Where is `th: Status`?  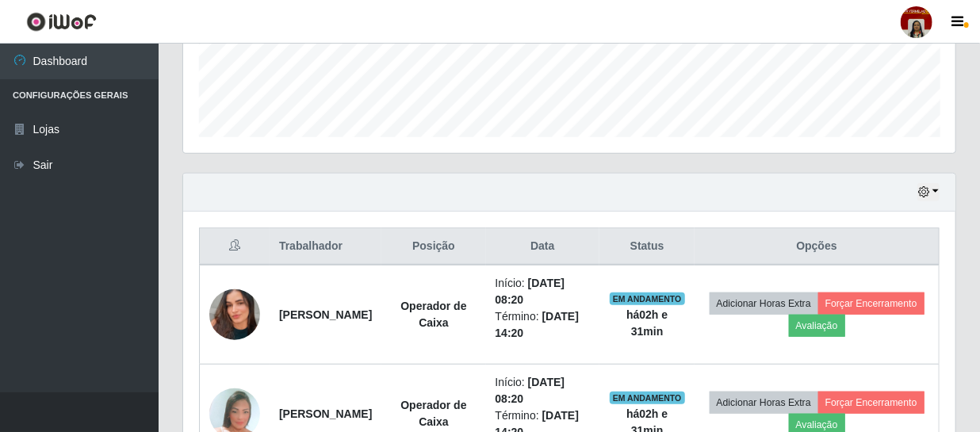 th: Status is located at coordinates (647, 247).